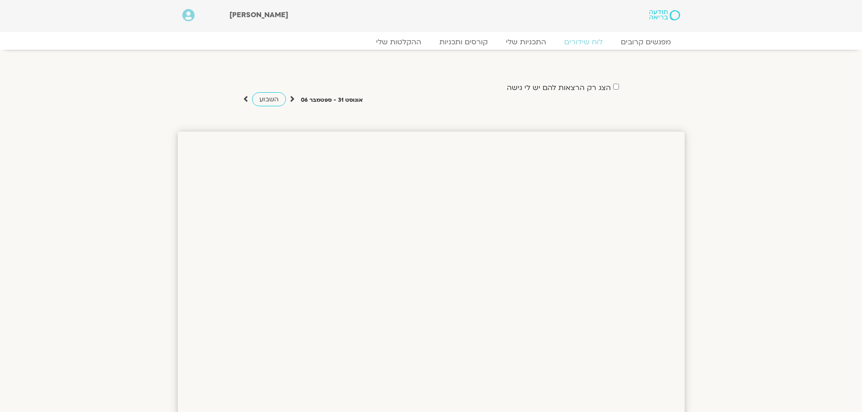 This screenshot has height=412, width=862. What do you see at coordinates (431, 42) in the screenshot?
I see `nav: Menu` at bounding box center [431, 42].